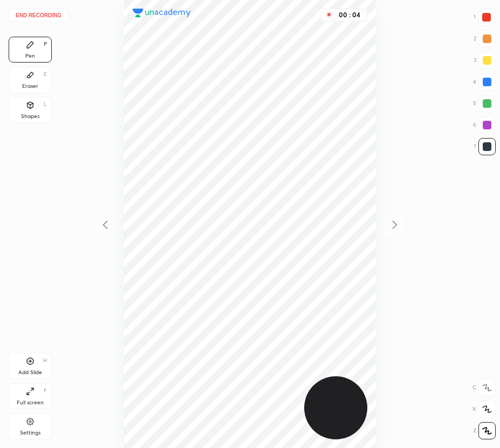 The width and height of the screenshot is (500, 448). Describe the element at coordinates (45, 360) in the screenshot. I see `div: H` at that location.